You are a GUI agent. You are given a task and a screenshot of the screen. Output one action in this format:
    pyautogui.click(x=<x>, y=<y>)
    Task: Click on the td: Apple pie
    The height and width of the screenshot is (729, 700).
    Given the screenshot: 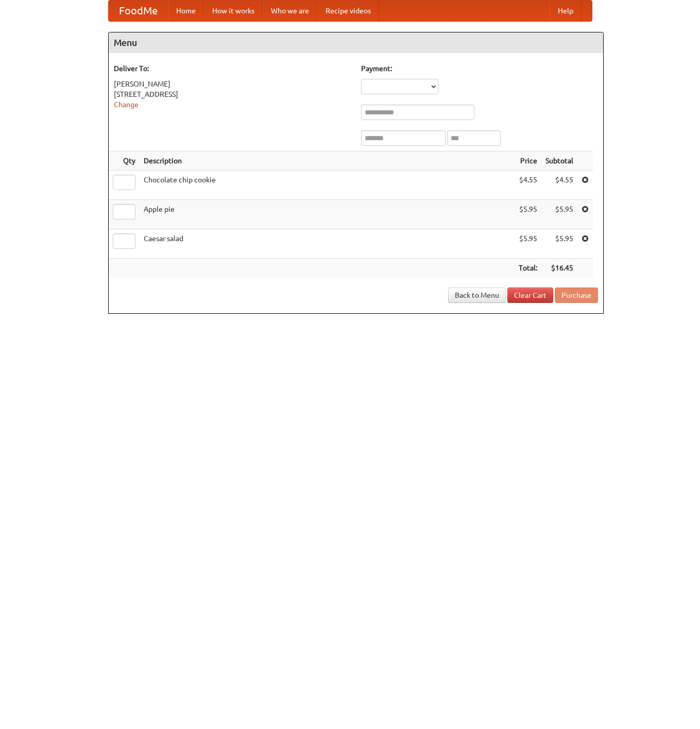 What is the action you would take?
    pyautogui.click(x=327, y=214)
    